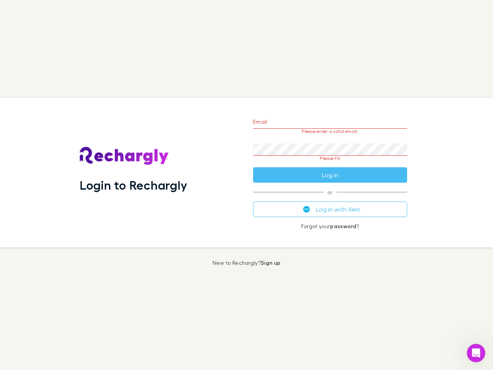 This screenshot has width=493, height=370. What do you see at coordinates (330, 192) in the screenshot?
I see `span: or` at bounding box center [330, 192].